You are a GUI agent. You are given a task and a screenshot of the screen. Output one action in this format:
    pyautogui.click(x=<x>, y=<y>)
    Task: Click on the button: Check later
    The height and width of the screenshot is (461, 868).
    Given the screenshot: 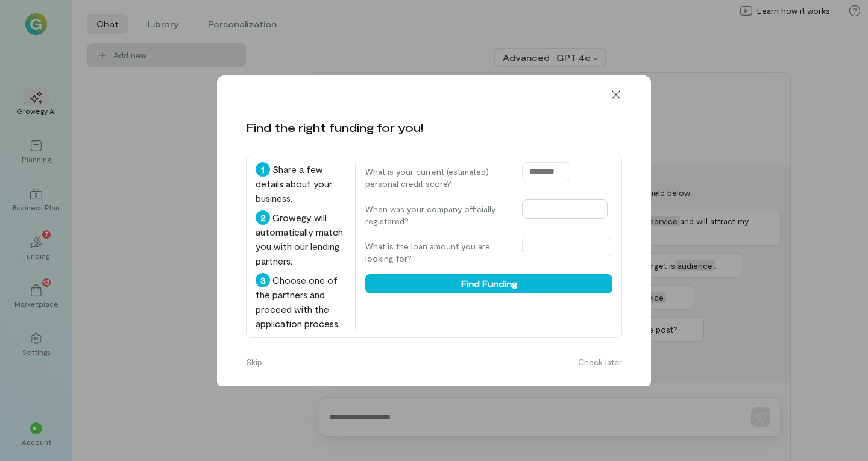 What is the action you would take?
    pyautogui.click(x=600, y=362)
    